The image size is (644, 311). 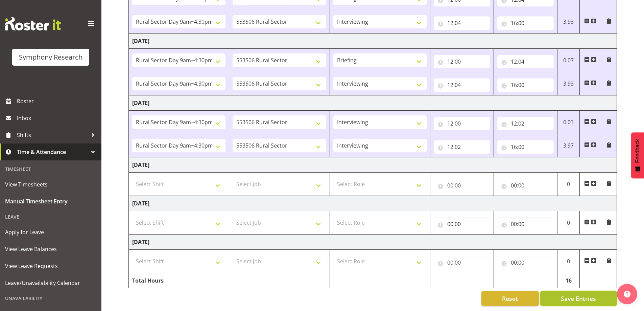 I want to click on a: Apply for Leave, so click(x=51, y=232).